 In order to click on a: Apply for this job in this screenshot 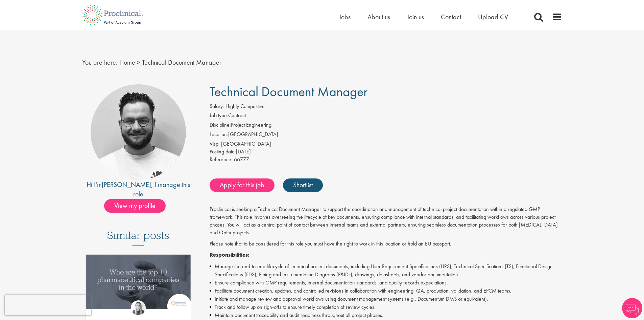, I will do `click(242, 185)`.